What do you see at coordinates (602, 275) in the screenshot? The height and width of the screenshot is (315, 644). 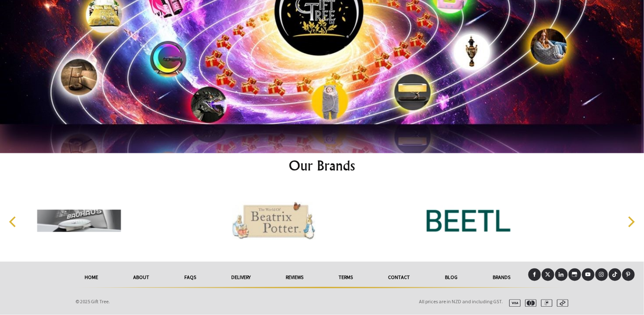 I see `a: Instagram` at bounding box center [602, 275].